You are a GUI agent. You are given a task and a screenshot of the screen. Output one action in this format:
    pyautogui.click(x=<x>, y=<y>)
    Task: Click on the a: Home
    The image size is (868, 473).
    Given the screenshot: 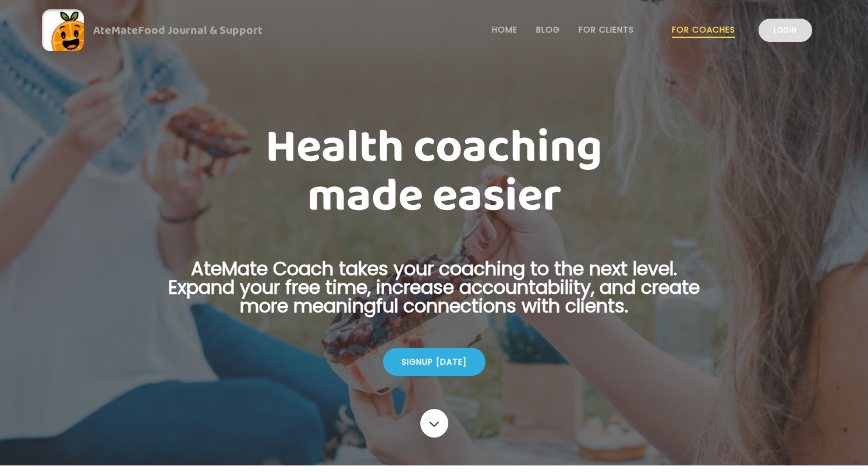 What is the action you would take?
    pyautogui.click(x=505, y=29)
    